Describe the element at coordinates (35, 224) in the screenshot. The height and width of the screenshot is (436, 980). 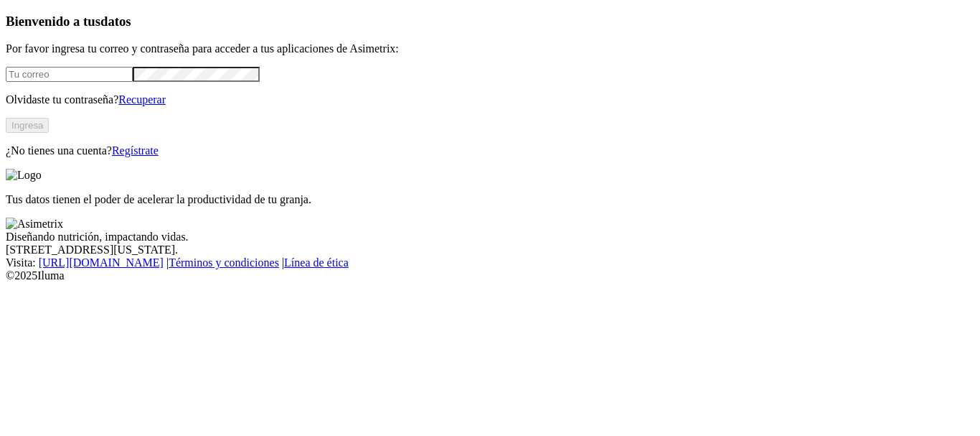
I see `img: Asimetrix` at that location.